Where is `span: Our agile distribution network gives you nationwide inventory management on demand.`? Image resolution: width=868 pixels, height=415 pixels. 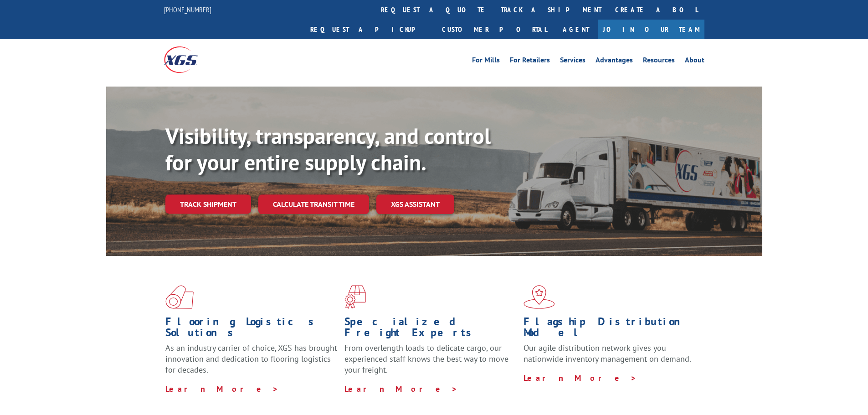 span: Our agile distribution network gives you nationwide inventory management on demand. is located at coordinates (608, 353).